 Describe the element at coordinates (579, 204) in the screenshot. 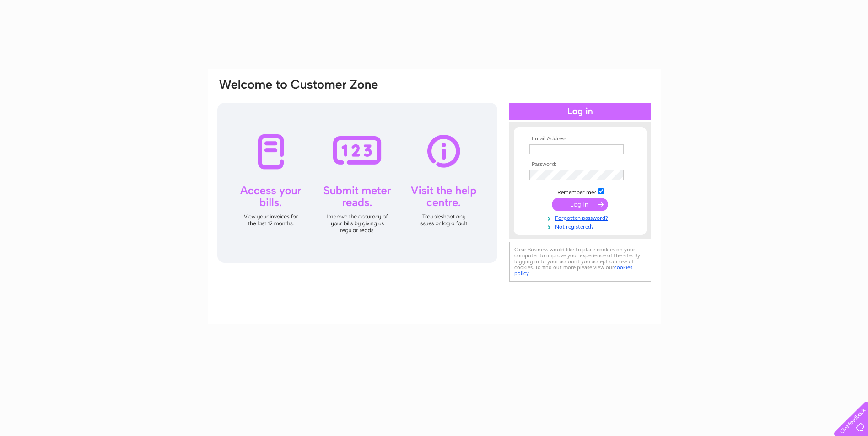

I see `input: Submit` at that location.